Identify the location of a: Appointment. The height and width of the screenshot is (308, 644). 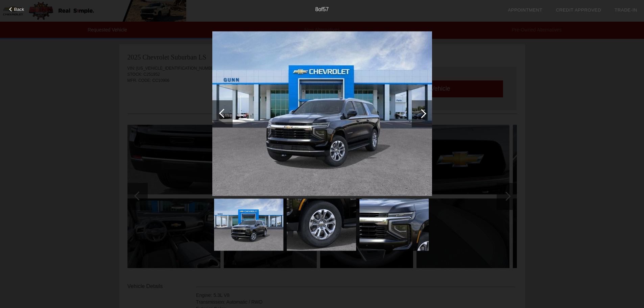
(525, 10).